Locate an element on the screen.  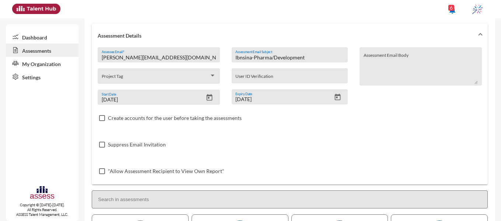
input: Search in assessments is located at coordinates (290, 199).